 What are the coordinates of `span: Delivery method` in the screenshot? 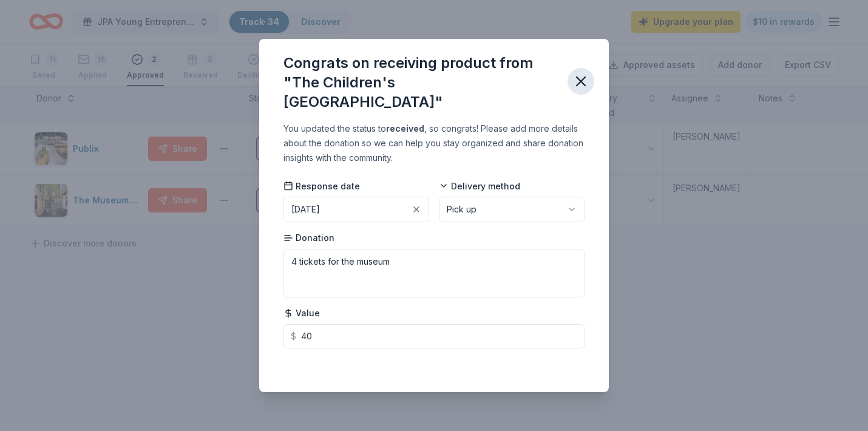 It's located at (480, 186).